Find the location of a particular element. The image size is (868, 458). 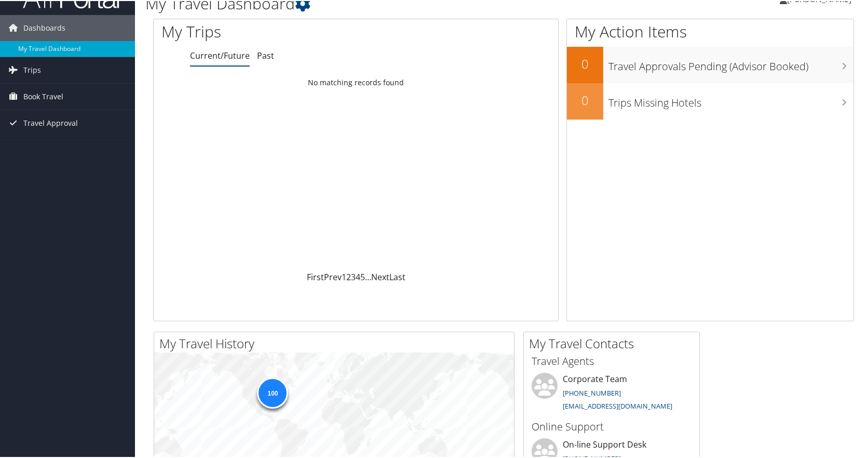

a: 0Trips Missing Hotels is located at coordinates (710, 101).